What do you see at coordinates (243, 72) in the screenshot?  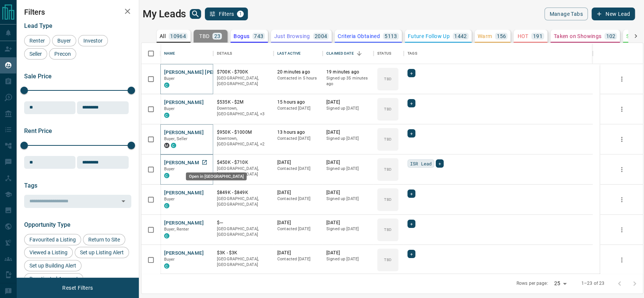 I see `p: $700K - $700K` at bounding box center [243, 72].